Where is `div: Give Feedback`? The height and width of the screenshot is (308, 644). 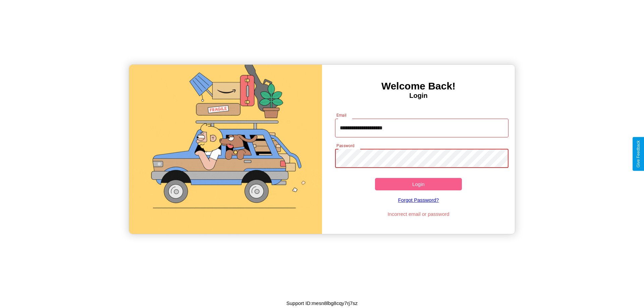 div: Give Feedback is located at coordinates (638, 154).